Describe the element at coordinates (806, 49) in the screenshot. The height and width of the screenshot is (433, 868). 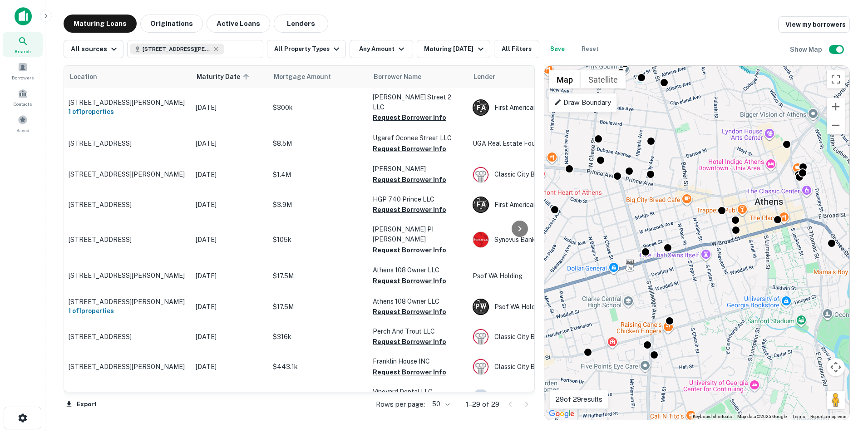
I see `h6: Show Map` at that location.